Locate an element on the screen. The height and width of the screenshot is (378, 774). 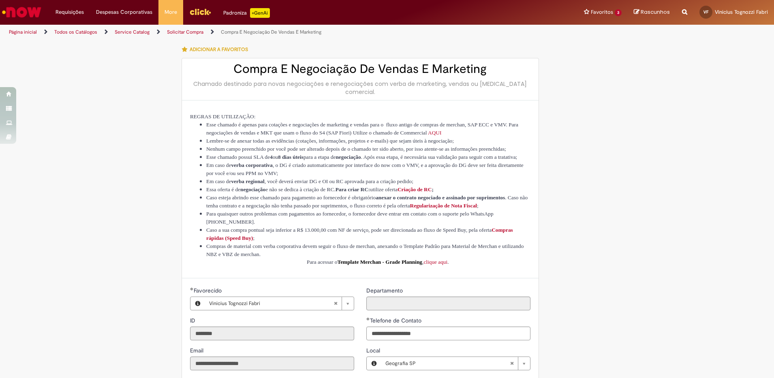
span: Caso a sua compra pontual seja inferior a R$ 13.000,00 com NF de serviço, pode ser direcionada ao... is located at coordinates (349, 230).